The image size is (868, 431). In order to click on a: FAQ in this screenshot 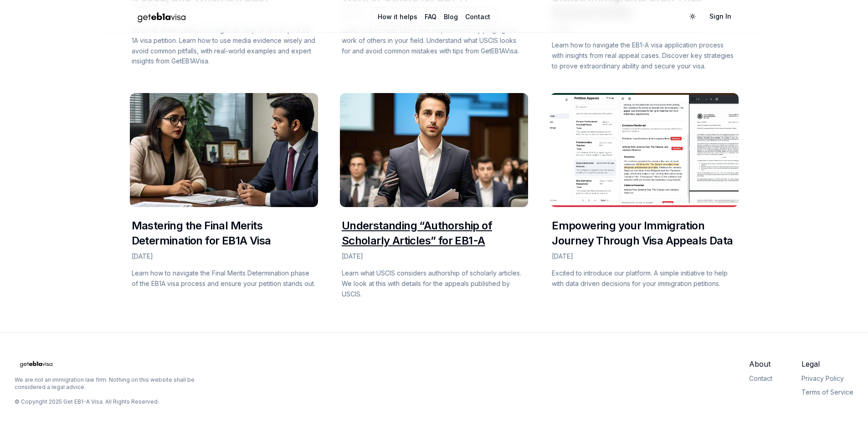, I will do `click(431, 17)`.